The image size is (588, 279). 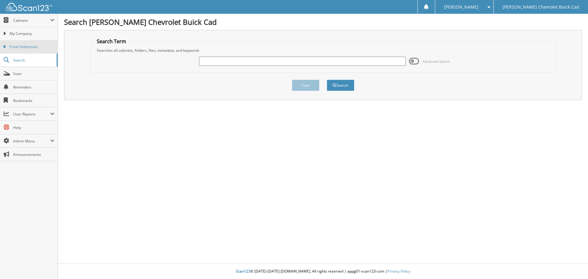 I want to click on span: Search, so click(x=33, y=60).